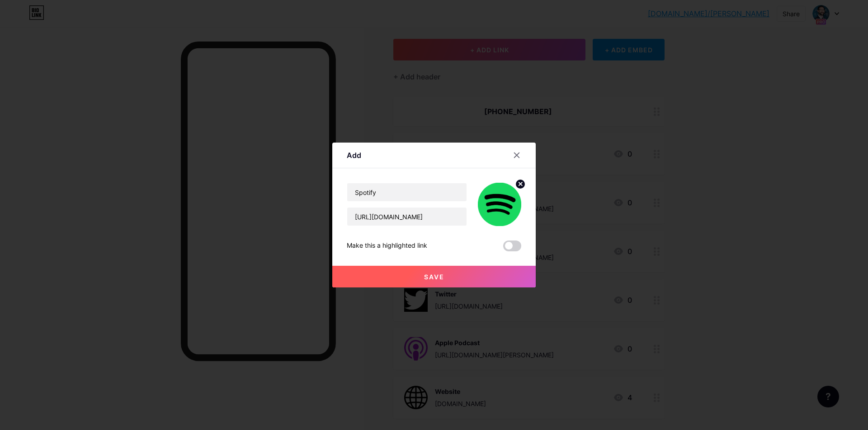 The height and width of the screenshot is (430, 868). I want to click on button: Save, so click(434, 277).